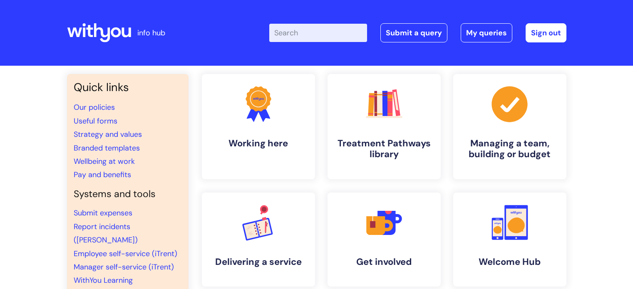  Describe the element at coordinates (510, 240) in the screenshot. I see `a: Welcome Hub` at that location.